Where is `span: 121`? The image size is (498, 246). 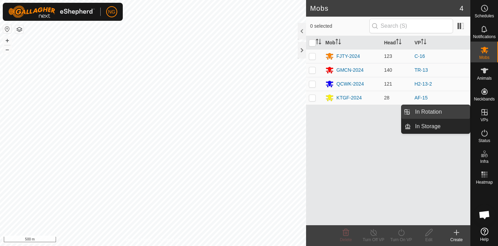 span: 121 is located at coordinates (388, 84).